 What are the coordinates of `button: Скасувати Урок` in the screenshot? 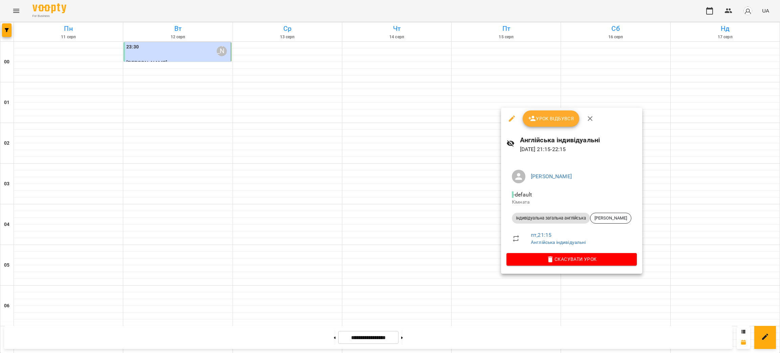 It's located at (571, 259).